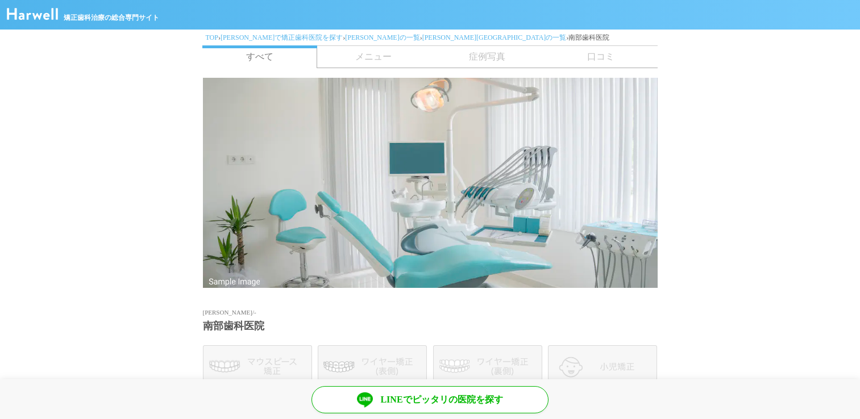 Image resolution: width=860 pixels, height=419 pixels. What do you see at coordinates (32, 14) in the screenshot?
I see `img: ハーウェル` at bounding box center [32, 14].